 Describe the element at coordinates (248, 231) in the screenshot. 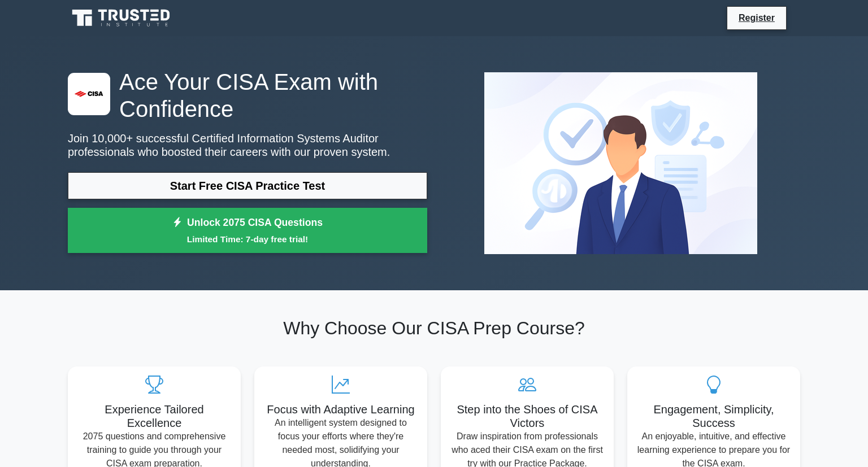

I see `a: Unlock 2075 CISA QuestionsLimited Time: 7-day free trial!` at that location.